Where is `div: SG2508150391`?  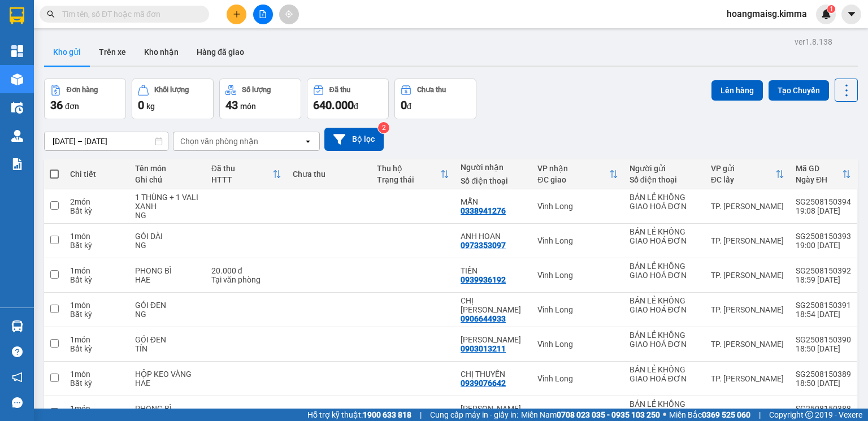
div: SG2508150391 is located at coordinates (823, 305).